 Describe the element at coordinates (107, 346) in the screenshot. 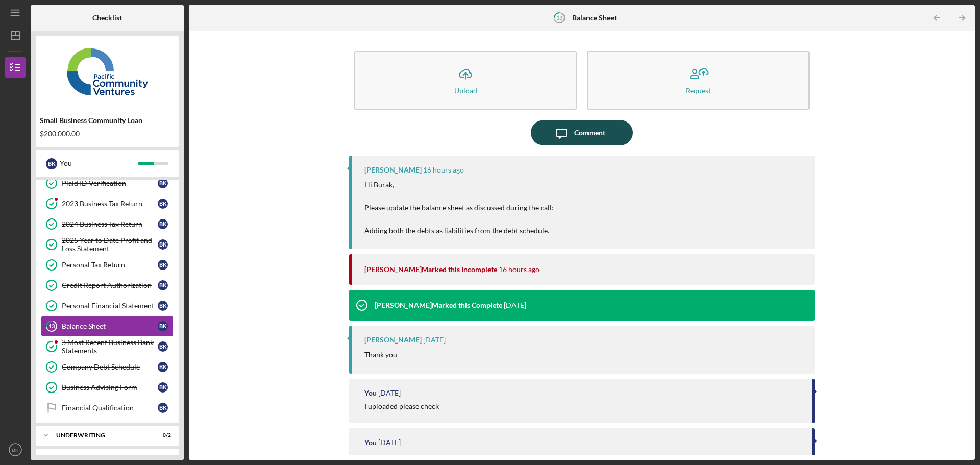

I see `a: 3 Most Recent Business Bank StatementsBK` at that location.